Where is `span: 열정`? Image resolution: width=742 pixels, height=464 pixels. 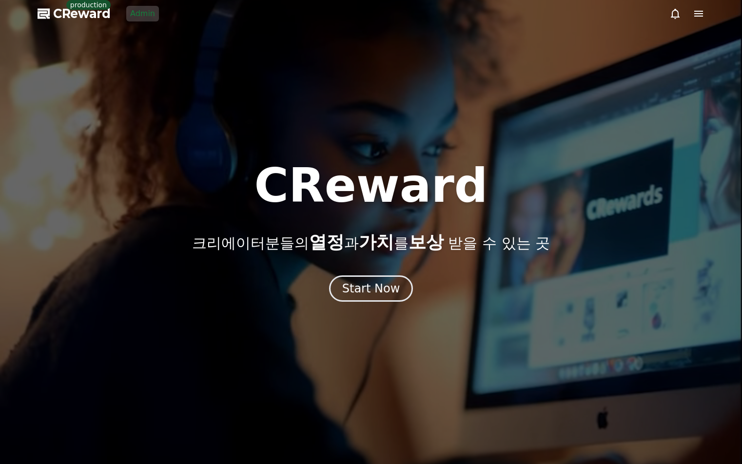 span: 열정 is located at coordinates (327, 242).